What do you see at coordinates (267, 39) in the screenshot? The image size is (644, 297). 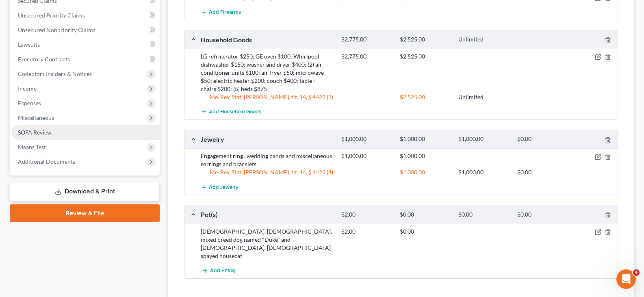 I see `div: Household Goods` at bounding box center [267, 39].